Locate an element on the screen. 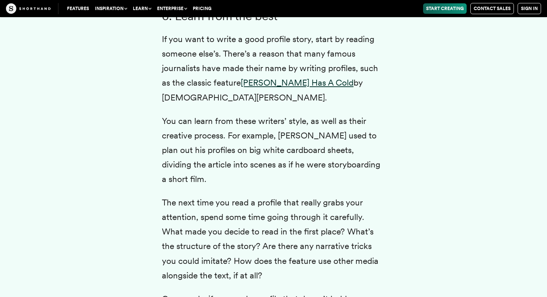 The image size is (547, 297). button: Learn is located at coordinates (142, 9).